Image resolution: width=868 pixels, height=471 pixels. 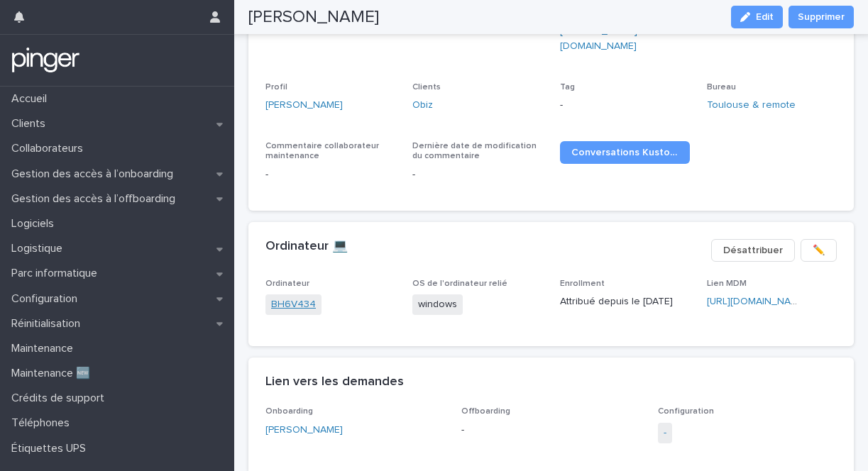 I want to click on p: Maintenance, so click(x=45, y=348).